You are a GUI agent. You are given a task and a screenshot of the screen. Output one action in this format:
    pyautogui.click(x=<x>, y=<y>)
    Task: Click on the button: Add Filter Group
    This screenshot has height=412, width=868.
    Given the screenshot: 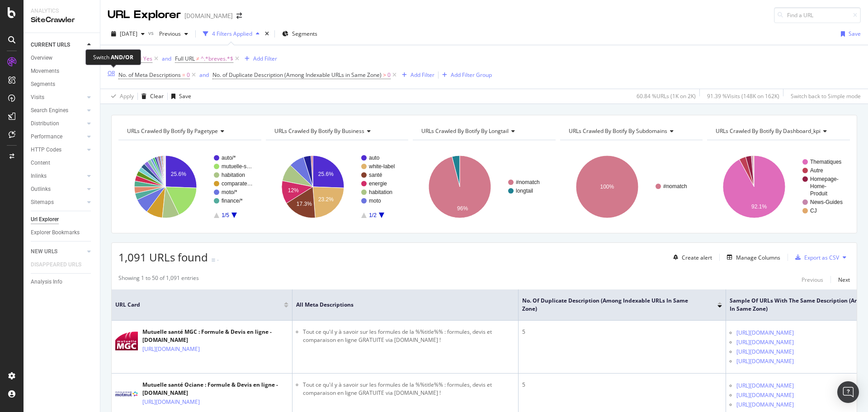 What is the action you would take?
    pyautogui.click(x=465, y=75)
    